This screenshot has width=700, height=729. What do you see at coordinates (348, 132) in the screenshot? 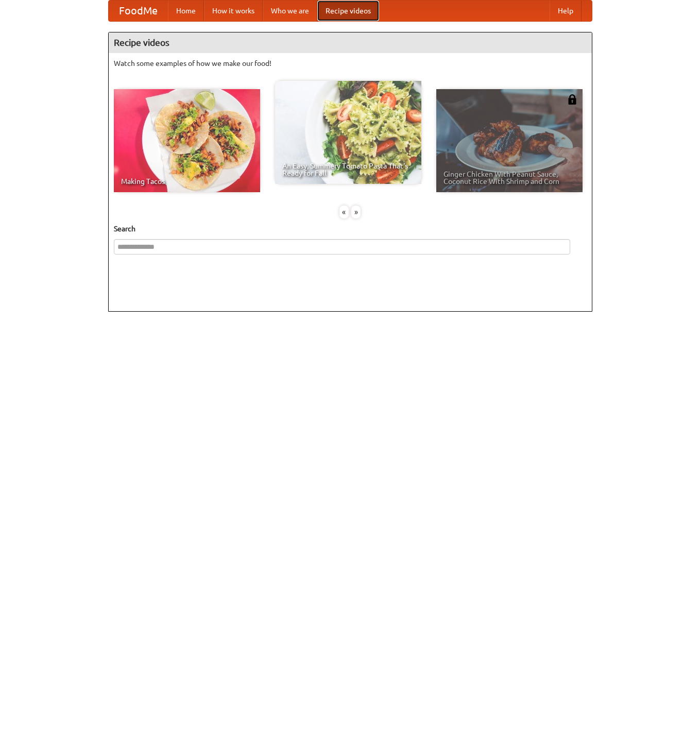
I see `a: An Easy, Summery Tomato Pasta That's Ready for Fall` at bounding box center [348, 132].